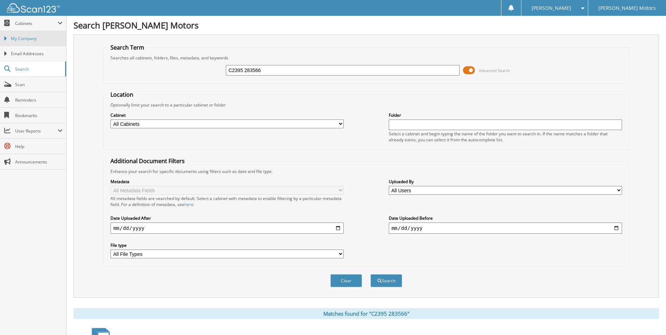 This screenshot has height=335, width=666. I want to click on img: scan123-logo-white.svg, so click(33, 8).